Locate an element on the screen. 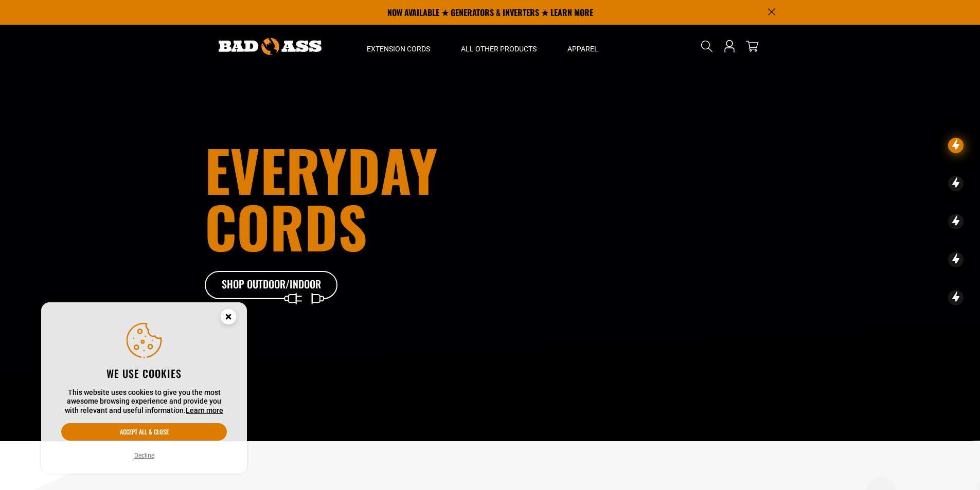 The image size is (980, 490). h1: Everyday cords is located at coordinates (376, 198).